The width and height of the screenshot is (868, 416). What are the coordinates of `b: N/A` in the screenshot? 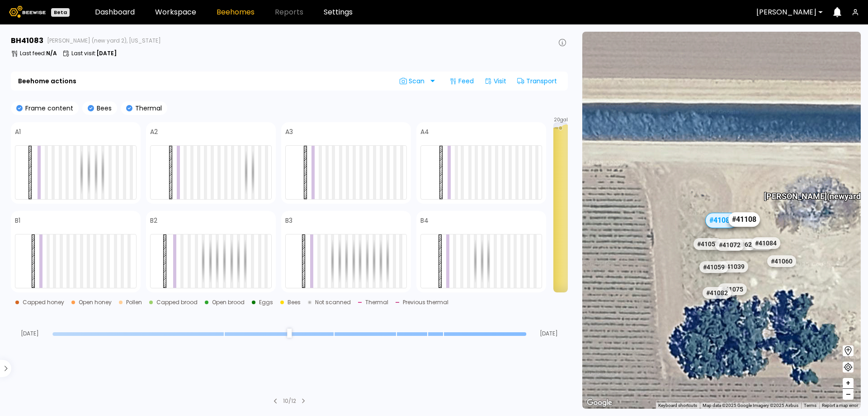 It's located at (51, 53).